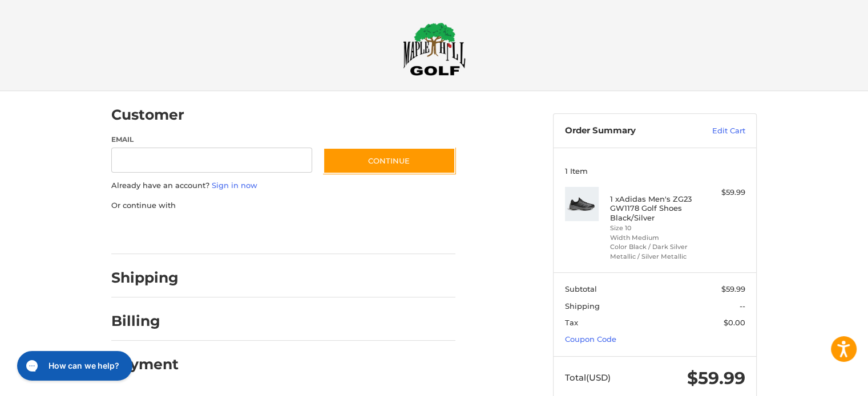 This screenshot has width=868, height=396. Describe the element at coordinates (581, 289) in the screenshot. I see `span: Subtotal` at that location.